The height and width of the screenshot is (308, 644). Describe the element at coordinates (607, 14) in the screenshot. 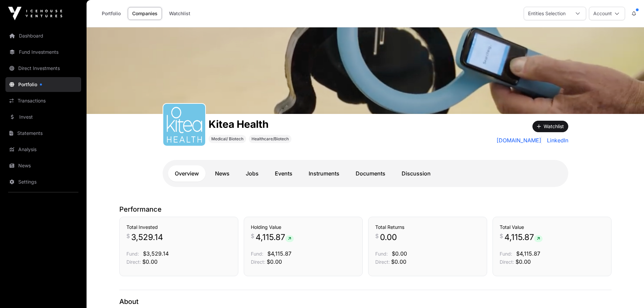

I see `button: Account` at that location.